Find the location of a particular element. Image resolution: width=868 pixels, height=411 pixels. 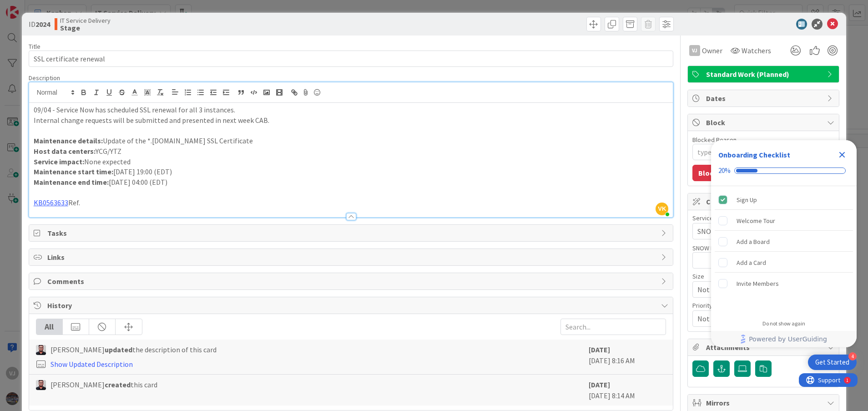

label: Title is located at coordinates (34, 47).